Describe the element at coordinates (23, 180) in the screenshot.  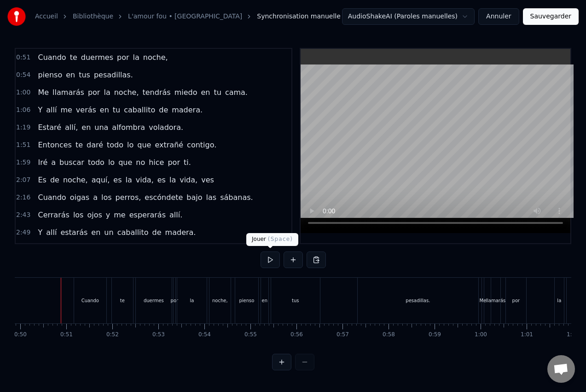
I see `span: 2:07` at that location.